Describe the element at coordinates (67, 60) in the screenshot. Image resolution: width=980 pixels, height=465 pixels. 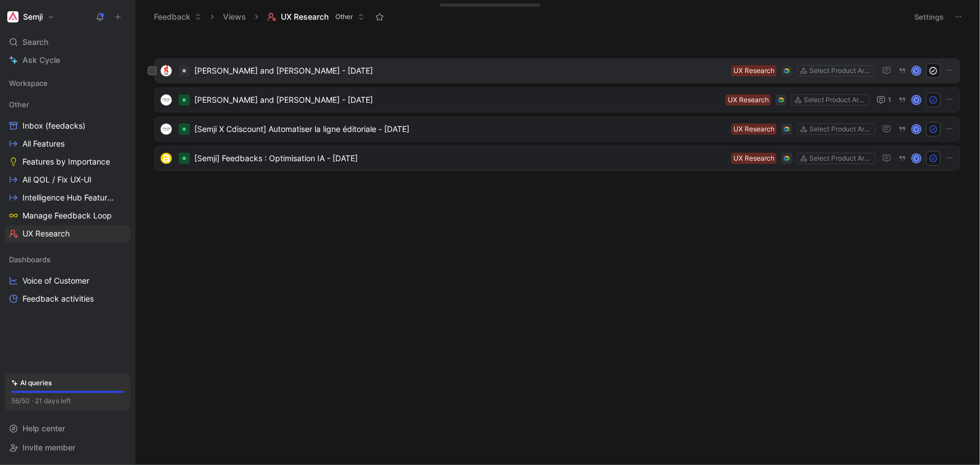
I see `a: Ask Cycle` at that location.